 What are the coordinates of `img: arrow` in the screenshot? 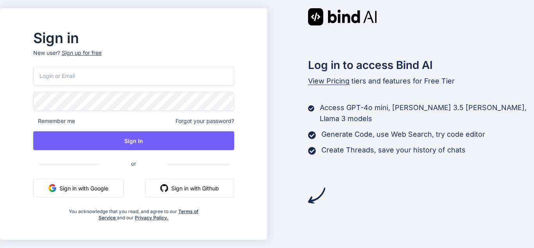 It's located at (317, 195).